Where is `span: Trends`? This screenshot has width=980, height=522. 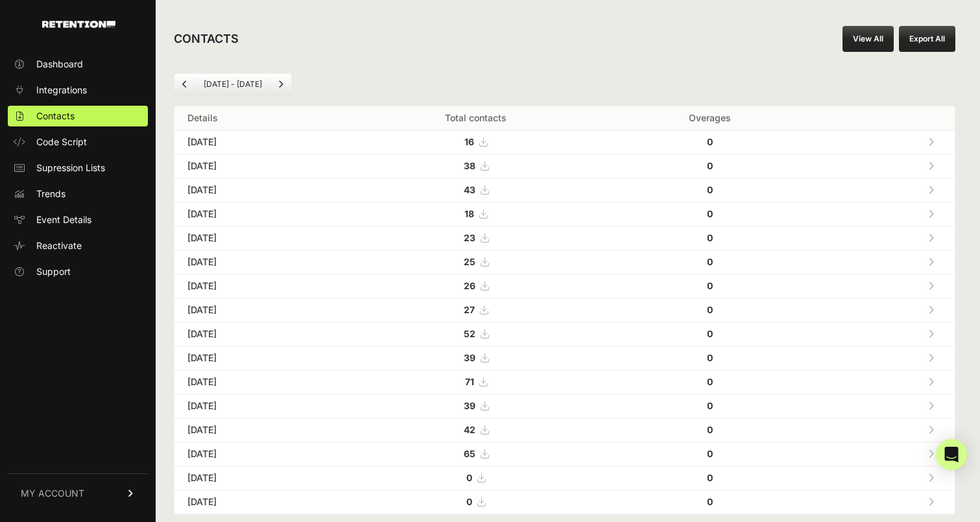 span: Trends is located at coordinates (51, 194).